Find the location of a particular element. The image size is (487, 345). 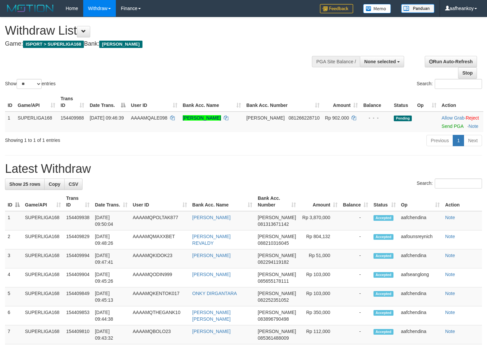

th: Trans ID: activate to sort column ascending is located at coordinates (78, 201).